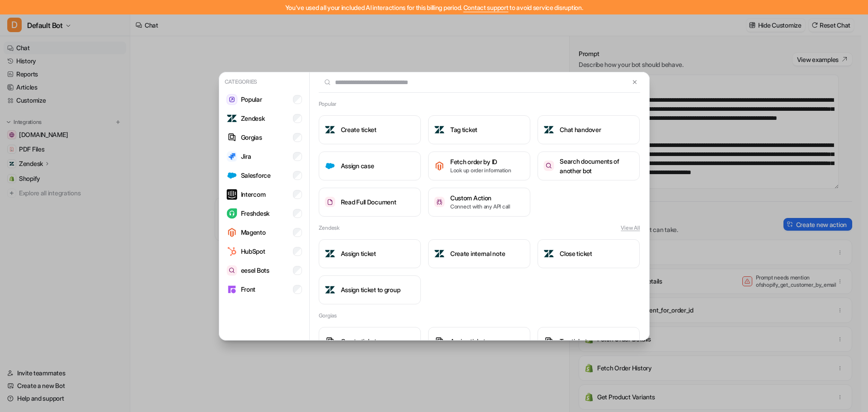 This screenshot has width=868, height=412. I want to click on p: Salesforce, so click(256, 175).